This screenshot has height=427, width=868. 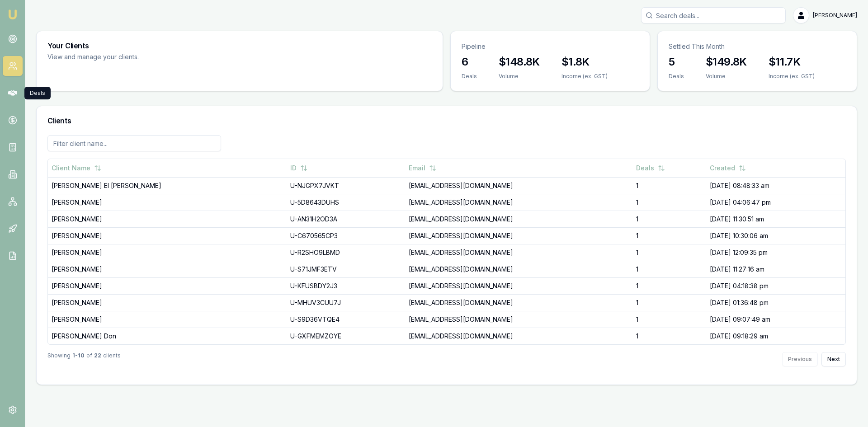 I want to click on td: U-S71JMF3ETV, so click(x=346, y=269).